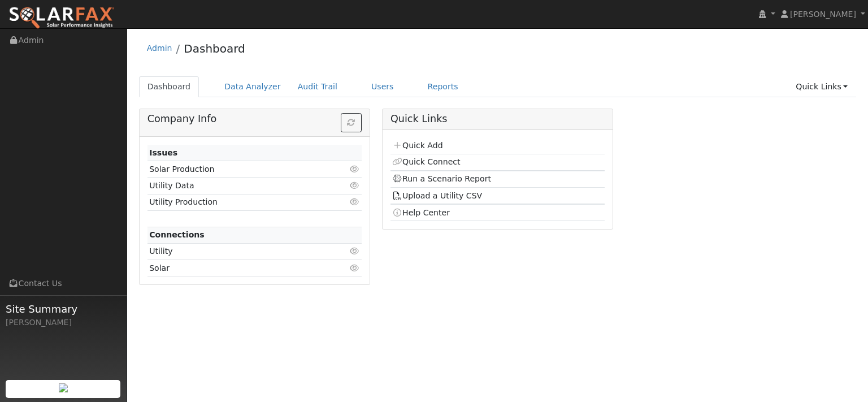  What do you see at coordinates (382, 87) in the screenshot?
I see `a: Users` at bounding box center [382, 87].